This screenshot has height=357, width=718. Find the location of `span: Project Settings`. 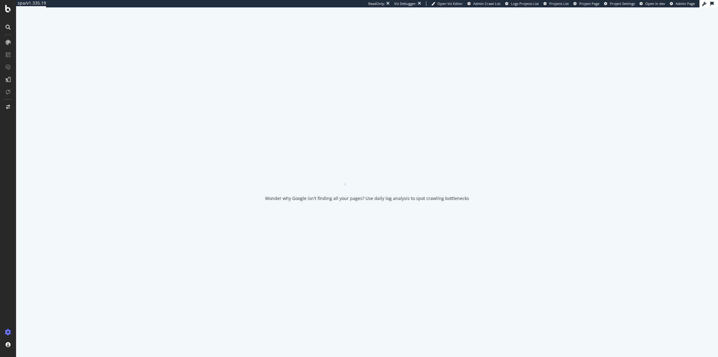

span: Project Settings is located at coordinates (622, 3).